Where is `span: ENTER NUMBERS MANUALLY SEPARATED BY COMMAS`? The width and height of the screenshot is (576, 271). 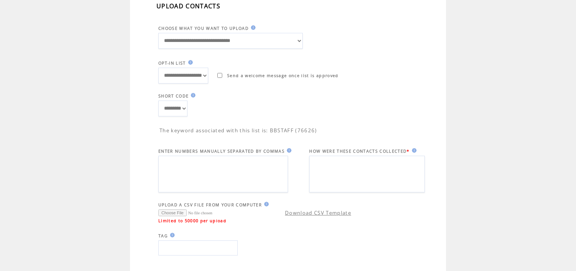
span: ENTER NUMBERS MANUALLY SEPARATED BY COMMAS is located at coordinates (221, 151).